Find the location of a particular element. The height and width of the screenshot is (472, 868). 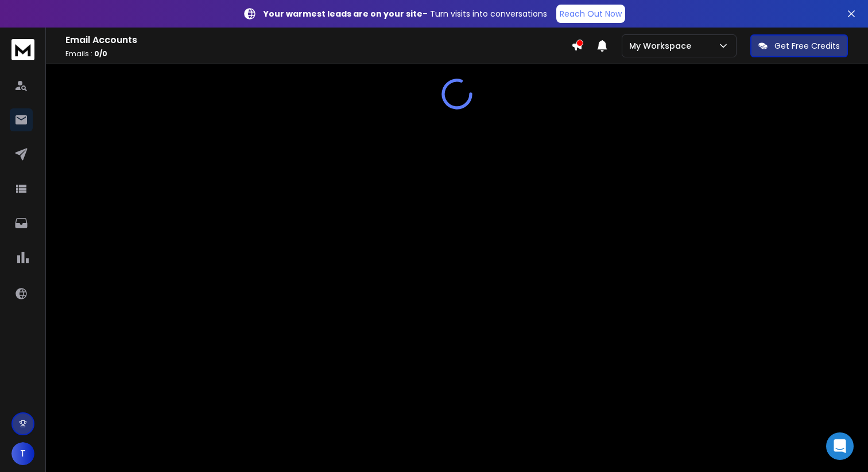

p: My Workspace is located at coordinates (663, 46).